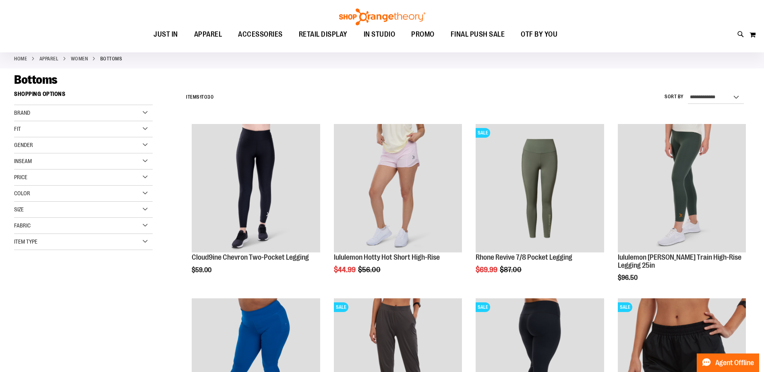  I want to click on img: Cloud9ine Chevron Two-Pocket Legging, so click(256, 188).